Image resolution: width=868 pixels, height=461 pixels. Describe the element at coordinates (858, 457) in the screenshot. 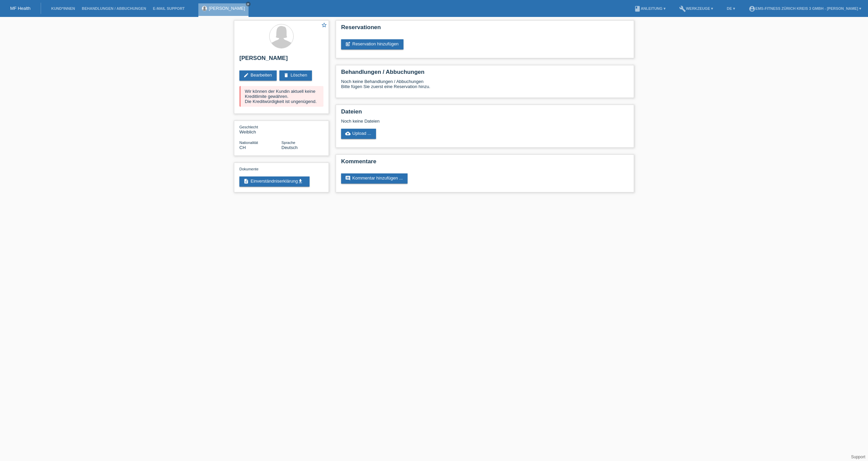

I see `a: Support` at that location.